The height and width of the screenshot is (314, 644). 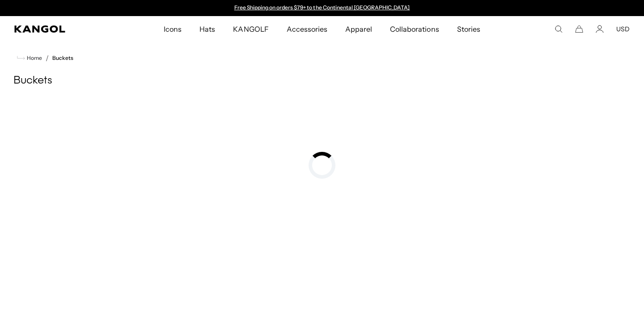 What do you see at coordinates (307, 29) in the screenshot?
I see `a: Accessories` at bounding box center [307, 29].